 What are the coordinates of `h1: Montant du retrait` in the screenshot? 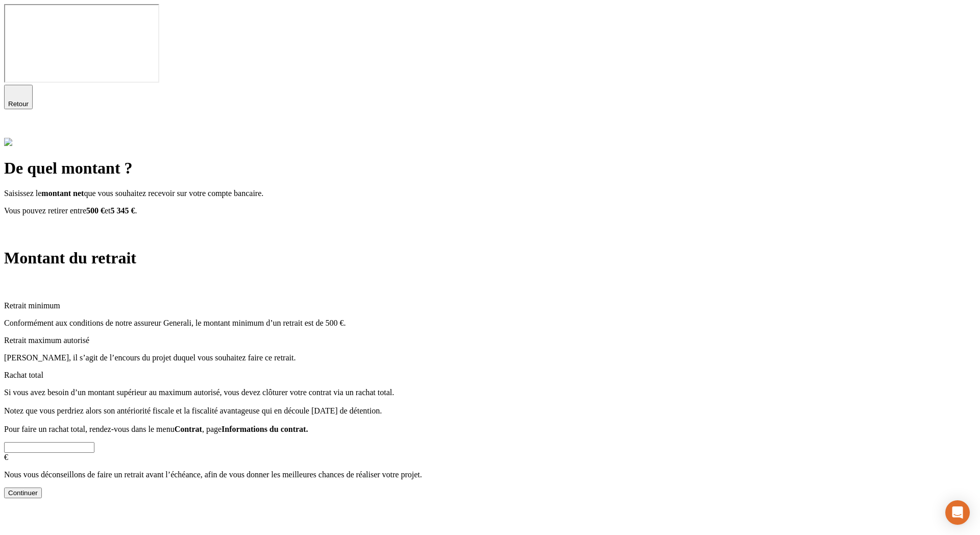 It's located at (490, 258).